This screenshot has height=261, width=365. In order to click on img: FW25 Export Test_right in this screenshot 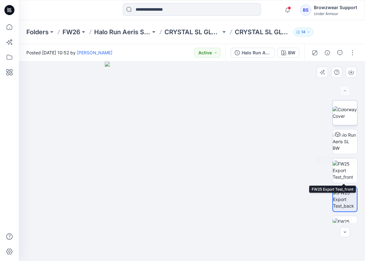, I will do `click(345, 228)`.